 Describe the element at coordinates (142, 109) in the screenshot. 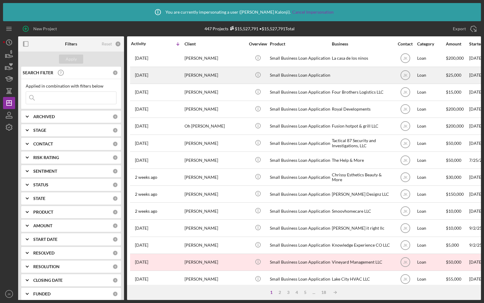

I see `time: 2025-09-17 17:53` at that location.